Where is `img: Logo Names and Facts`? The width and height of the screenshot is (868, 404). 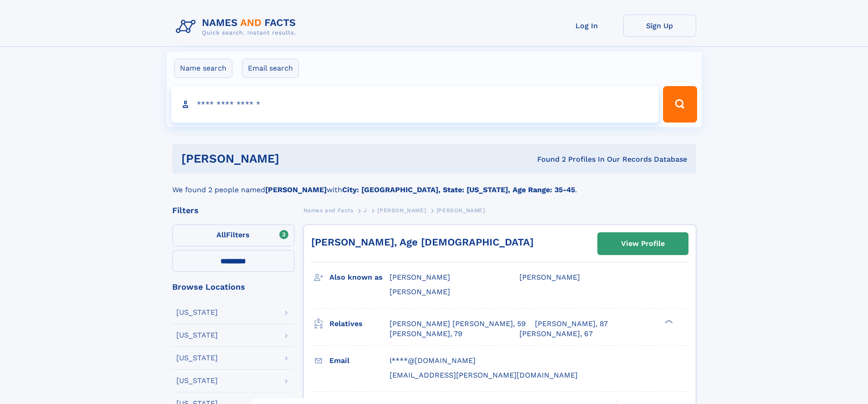 img: Logo Names and Facts is located at coordinates (238, 27).